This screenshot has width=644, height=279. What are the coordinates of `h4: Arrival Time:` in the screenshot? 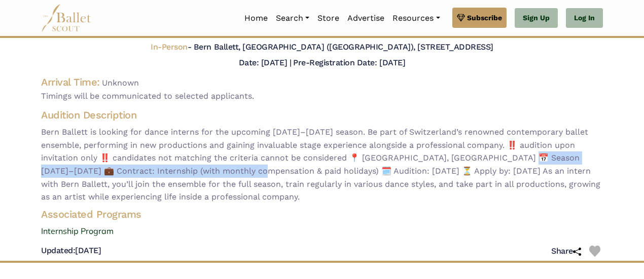 It's located at (70, 82).